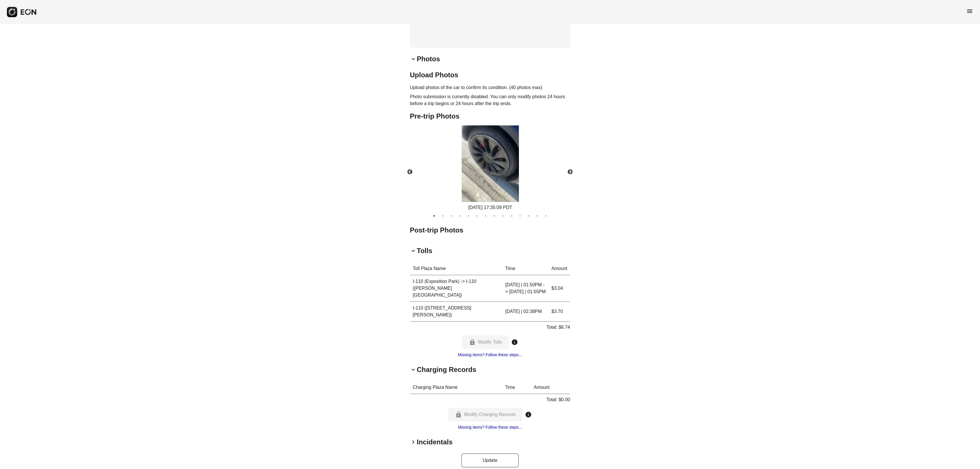  I want to click on p: Upload photos of the car to confirm its condition. (40 photos max), so click(490, 88).